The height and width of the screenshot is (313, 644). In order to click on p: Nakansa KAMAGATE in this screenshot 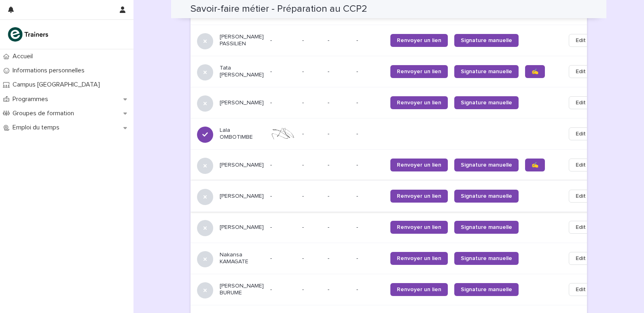, I will do `click(241, 259)`.